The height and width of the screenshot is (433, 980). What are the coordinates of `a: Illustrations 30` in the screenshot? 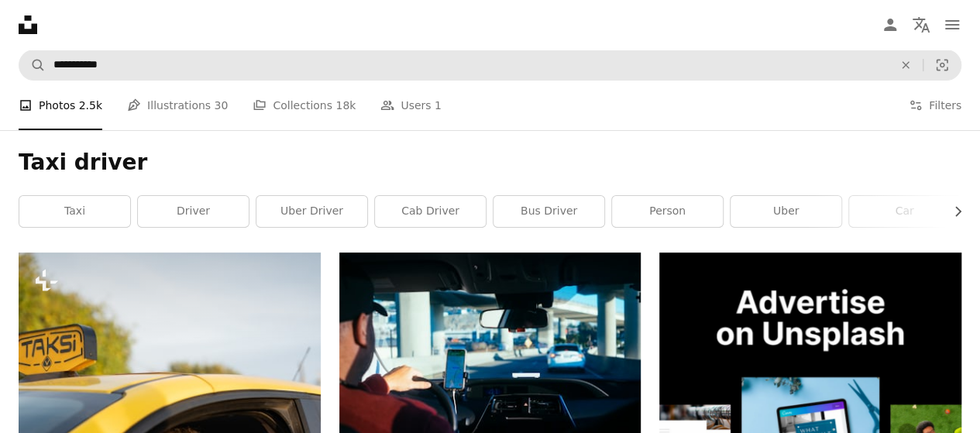 It's located at (177, 105).